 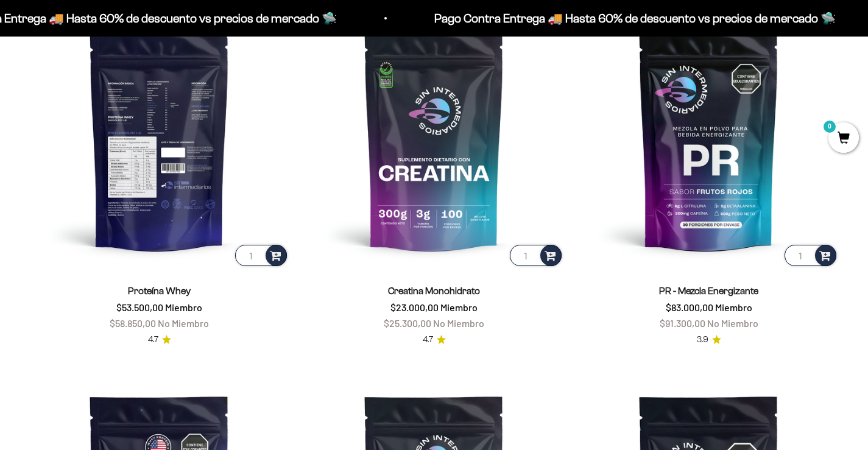 What do you see at coordinates (140, 307) in the screenshot?
I see `span: $53.500,00` at bounding box center [140, 307].